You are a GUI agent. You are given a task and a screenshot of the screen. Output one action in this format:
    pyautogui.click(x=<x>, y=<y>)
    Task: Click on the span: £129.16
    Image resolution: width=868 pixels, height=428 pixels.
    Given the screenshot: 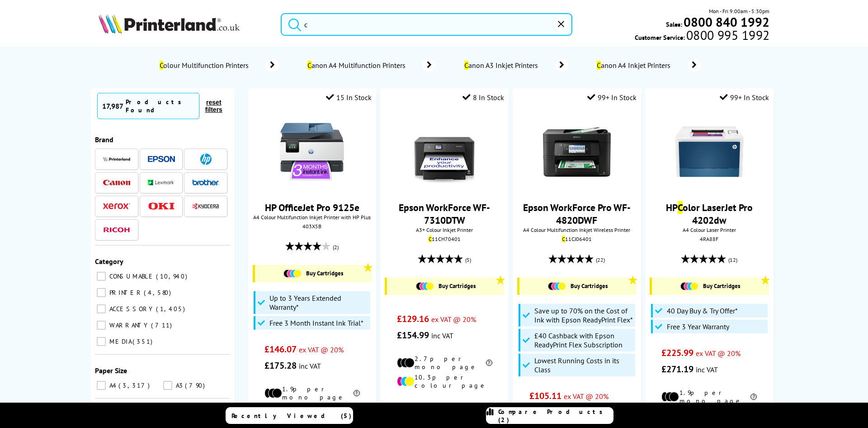 What is the action you would take?
    pyautogui.click(x=413, y=319)
    